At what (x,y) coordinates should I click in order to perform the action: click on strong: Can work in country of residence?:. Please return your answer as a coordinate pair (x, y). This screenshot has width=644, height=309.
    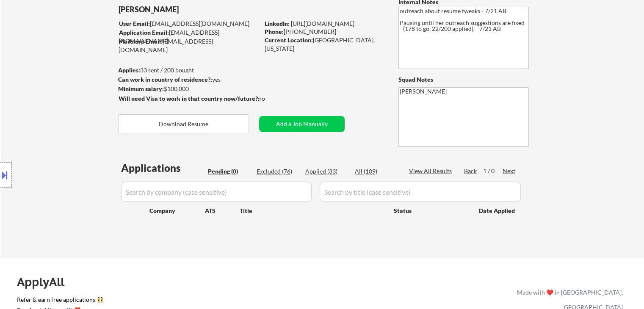
    Looking at the image, I should click on (165, 79).